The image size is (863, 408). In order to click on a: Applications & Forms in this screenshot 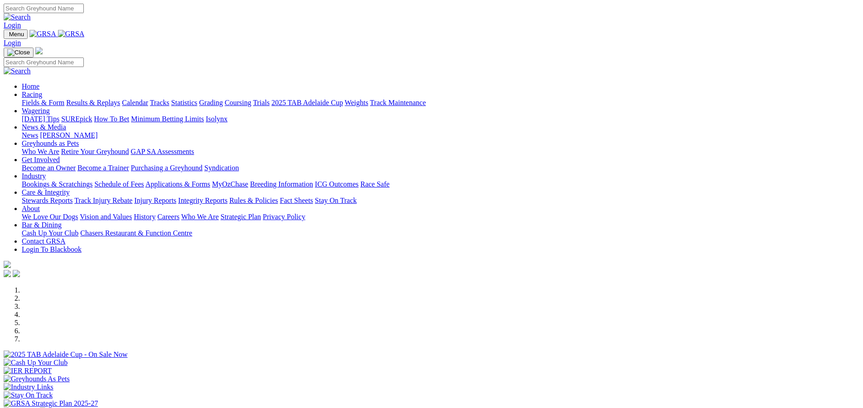, I will do `click(178, 184)`.